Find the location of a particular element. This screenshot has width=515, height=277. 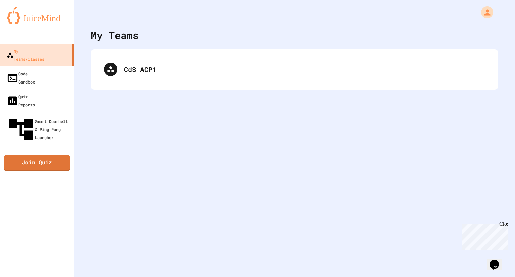

div: My Teams/Classes is located at coordinates (25, 55).